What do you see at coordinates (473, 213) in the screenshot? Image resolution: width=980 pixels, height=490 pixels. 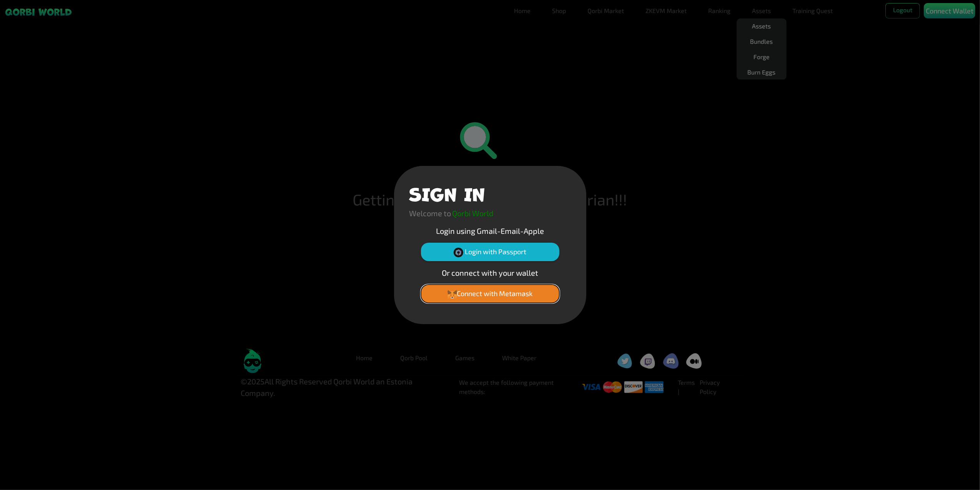 I see `p: Qorbi World` at bounding box center [473, 213].